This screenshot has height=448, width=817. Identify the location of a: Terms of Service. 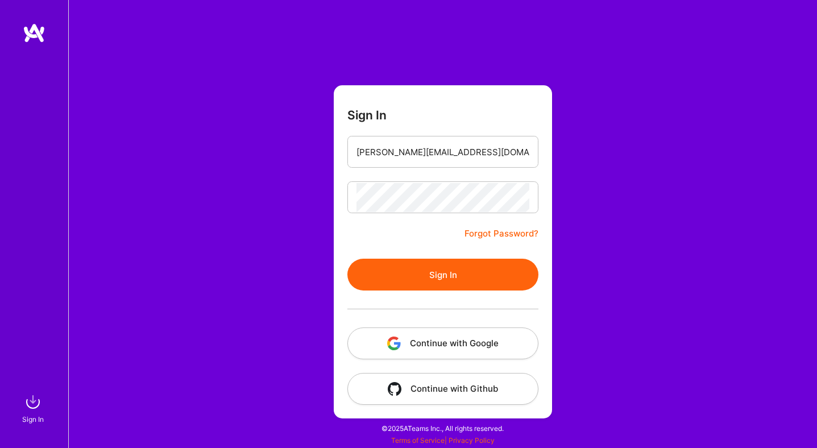
(418, 440).